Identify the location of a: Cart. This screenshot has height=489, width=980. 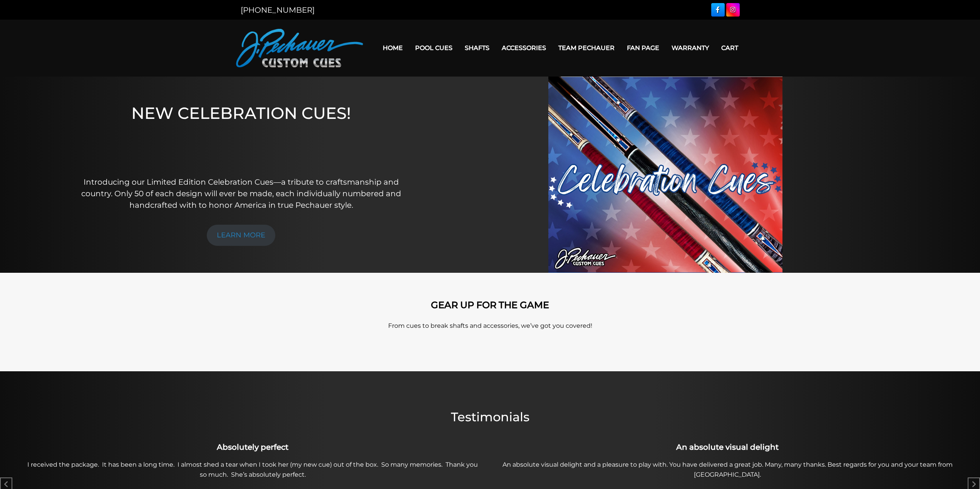
(730, 48).